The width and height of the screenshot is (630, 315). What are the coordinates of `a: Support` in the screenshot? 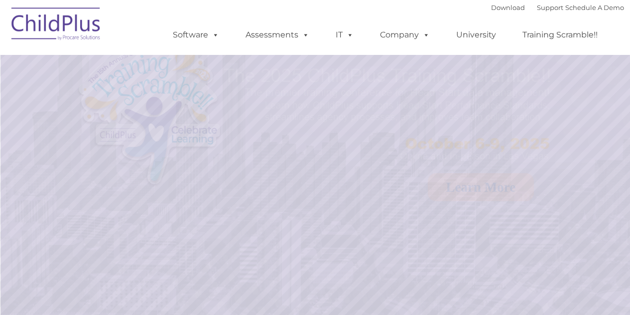 It's located at (550, 7).